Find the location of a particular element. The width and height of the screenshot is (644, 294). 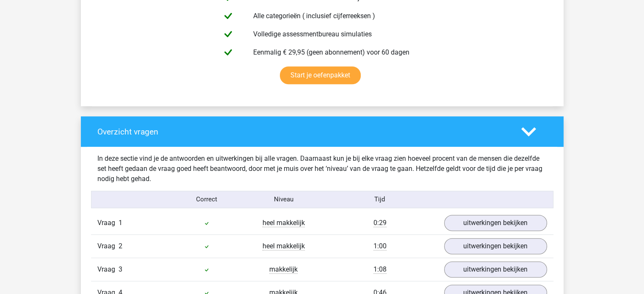

span: 1 is located at coordinates (120, 222).